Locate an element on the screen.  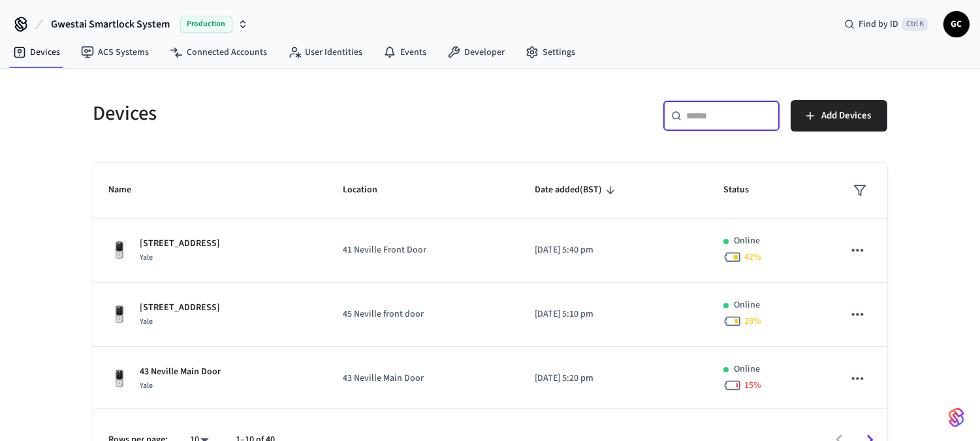
a: ACS Systems is located at coordinates (115, 52).